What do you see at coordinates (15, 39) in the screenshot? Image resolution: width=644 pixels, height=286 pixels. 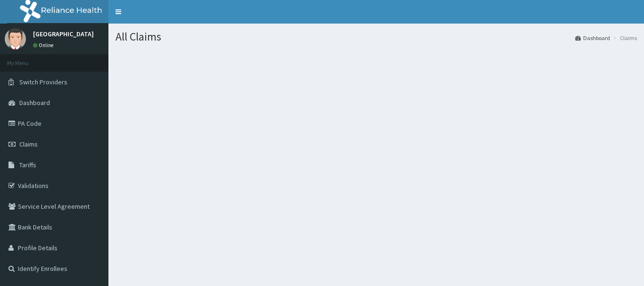 I see `img: User Image` at bounding box center [15, 39].